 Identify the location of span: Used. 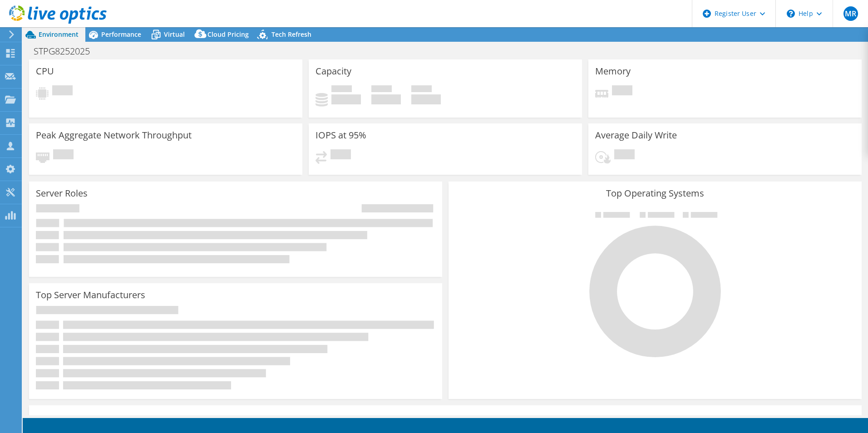
(341, 90).